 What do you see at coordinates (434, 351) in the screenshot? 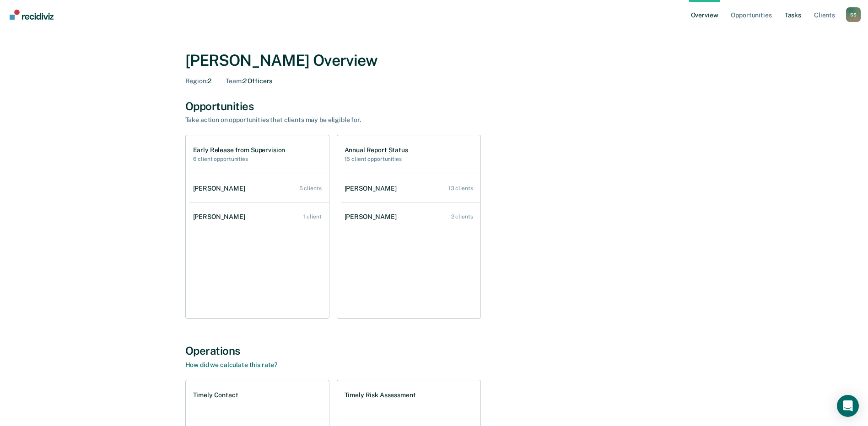
I see `div: Operations` at bounding box center [434, 351].